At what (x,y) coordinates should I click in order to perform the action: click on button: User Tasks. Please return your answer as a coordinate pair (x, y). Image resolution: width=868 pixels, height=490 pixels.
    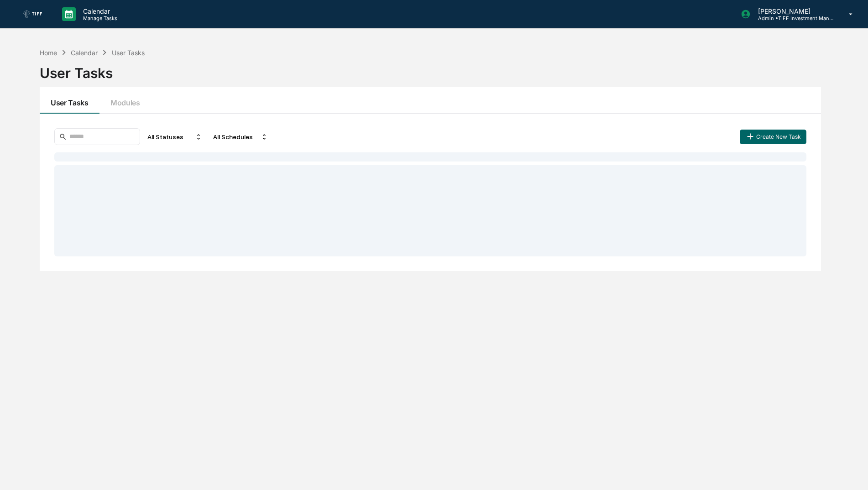
    Looking at the image, I should click on (69, 100).